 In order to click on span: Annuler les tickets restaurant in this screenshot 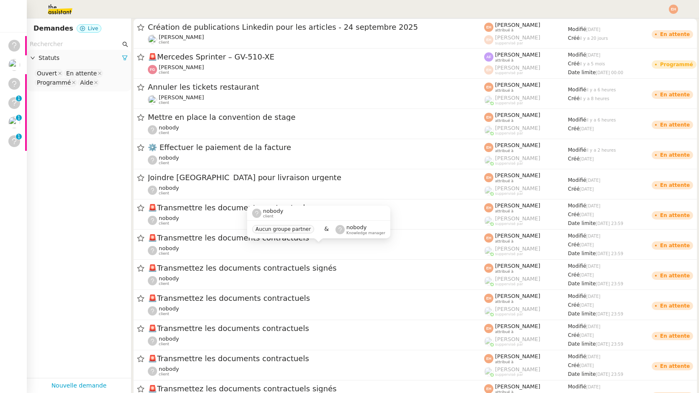, I will do `click(316, 87)`.